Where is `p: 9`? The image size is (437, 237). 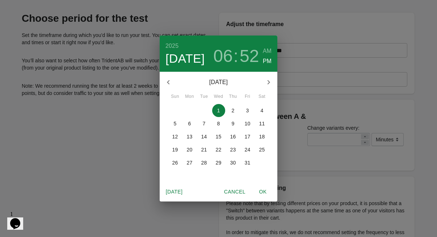 p: 9 is located at coordinates (233, 123).